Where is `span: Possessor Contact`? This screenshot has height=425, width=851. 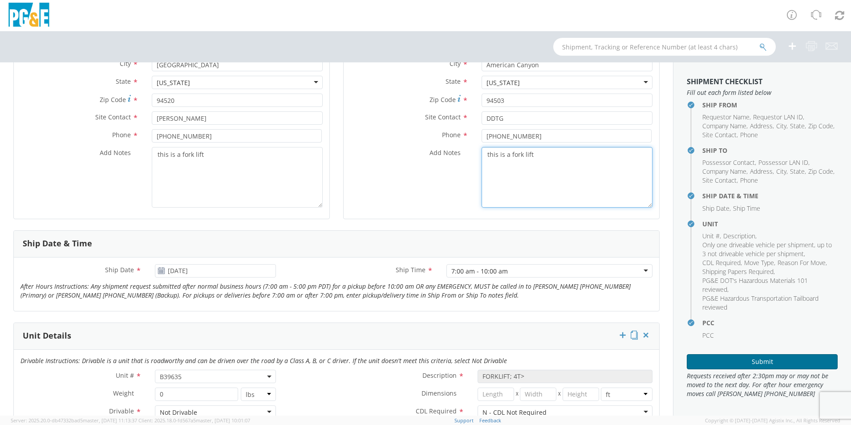
span: Possessor Contact is located at coordinates (728, 162).